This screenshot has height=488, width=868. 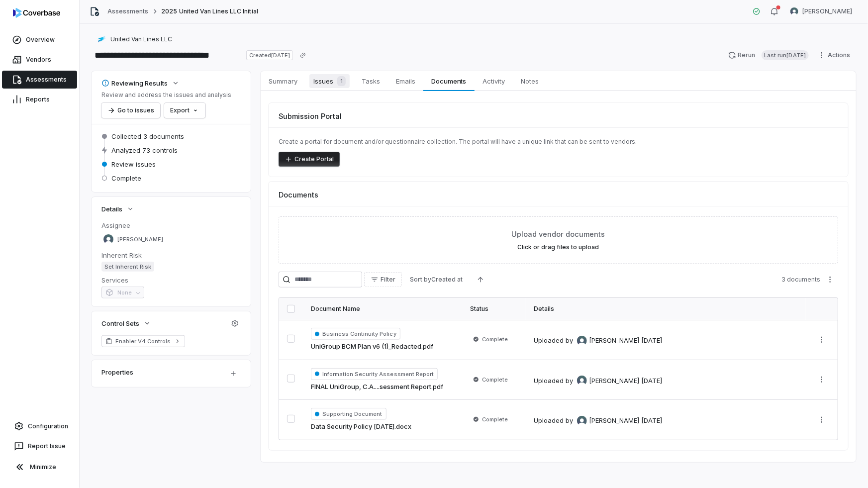 I want to click on img: logo-D7KZi-bG.svg, so click(x=36, y=13).